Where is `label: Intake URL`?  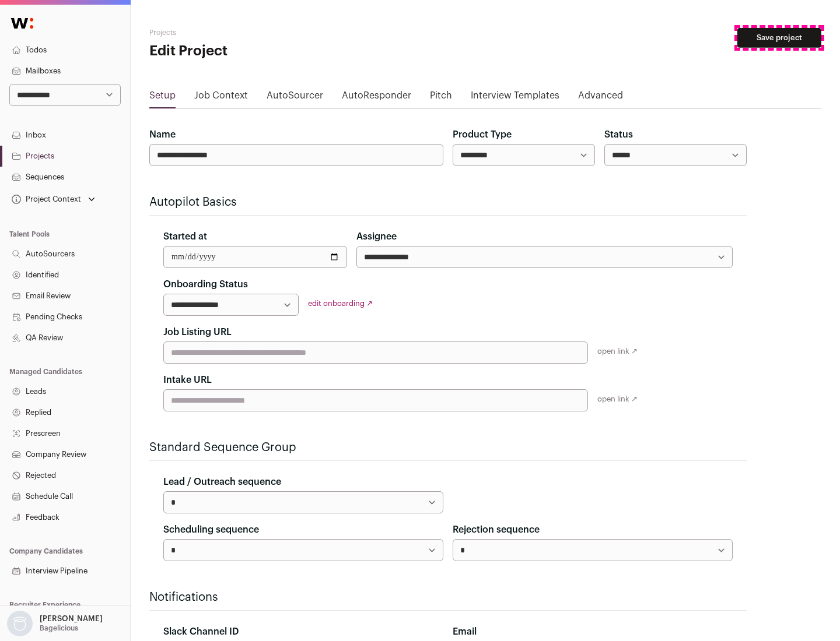 label: Intake URL is located at coordinates (187, 380).